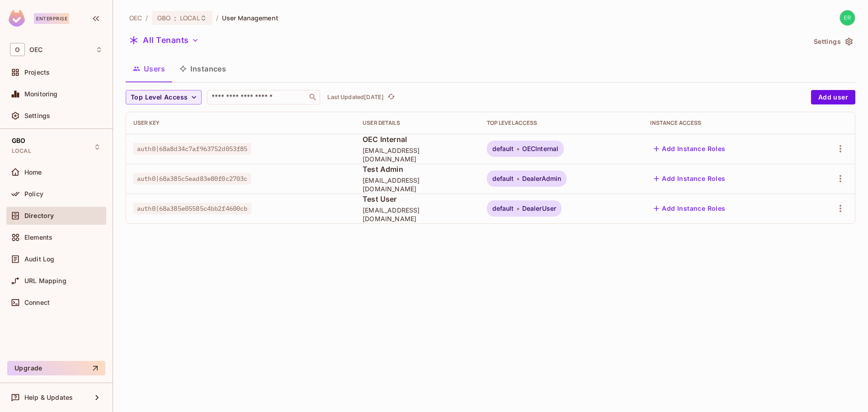 The height and width of the screenshot is (412, 868). What do you see at coordinates (34, 194) in the screenshot?
I see `span: Policy` at bounding box center [34, 194].